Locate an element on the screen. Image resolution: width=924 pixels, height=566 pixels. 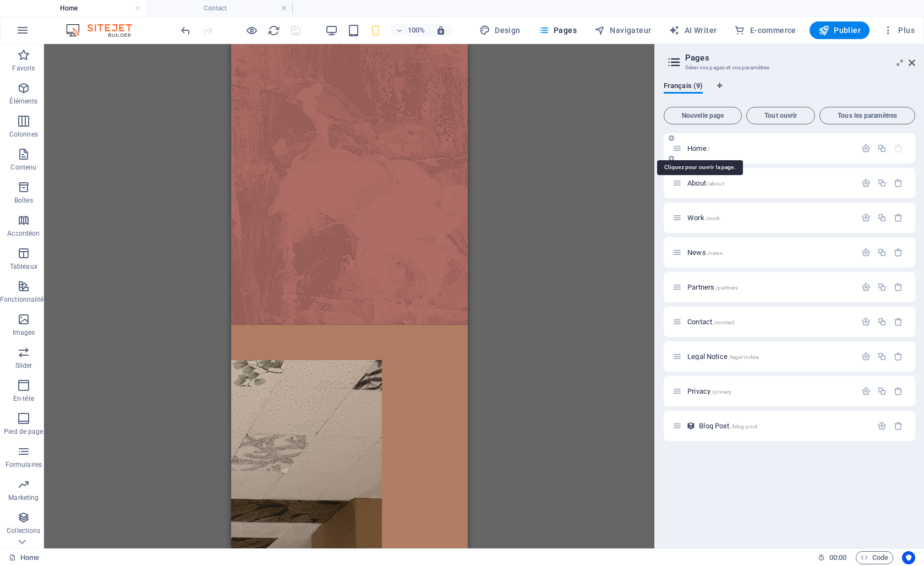
span: Nouvelle page is located at coordinates (703, 116).